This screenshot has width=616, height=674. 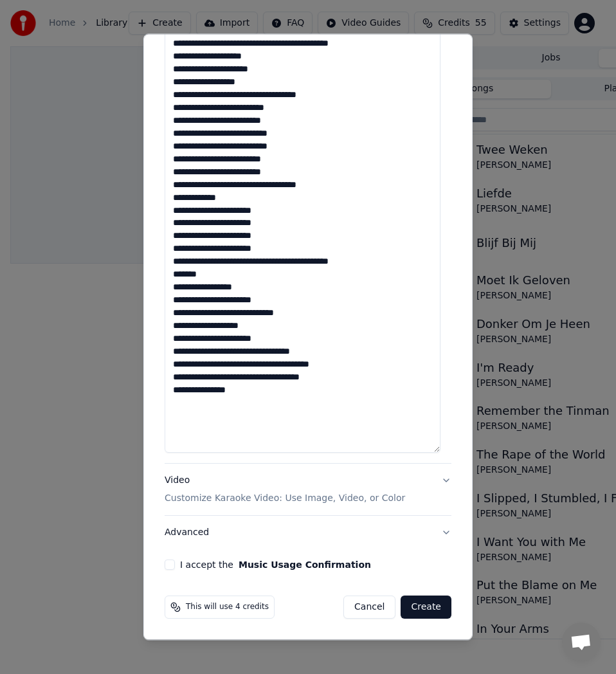 What do you see at coordinates (227, 607) in the screenshot?
I see `span: This will use 4 credits` at bounding box center [227, 607].